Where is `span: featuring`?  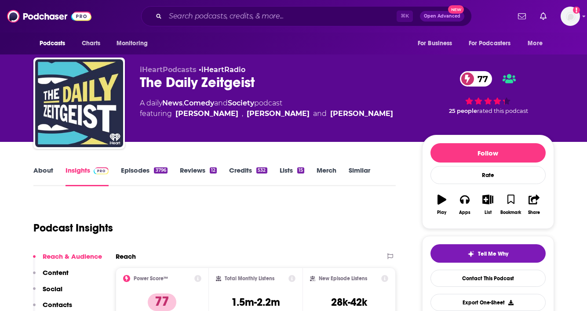
span: featuring is located at coordinates (267, 114).